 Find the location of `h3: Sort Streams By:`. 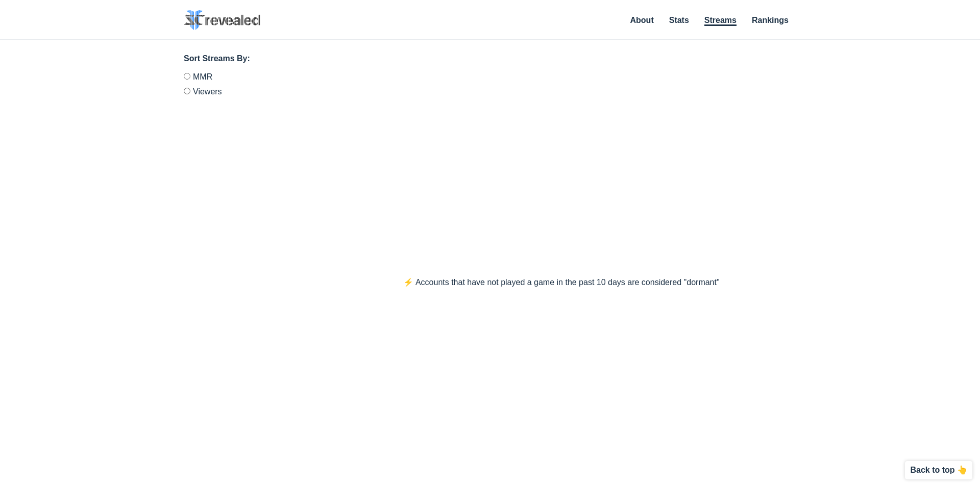

h3: Sort Streams By: is located at coordinates (245, 59).